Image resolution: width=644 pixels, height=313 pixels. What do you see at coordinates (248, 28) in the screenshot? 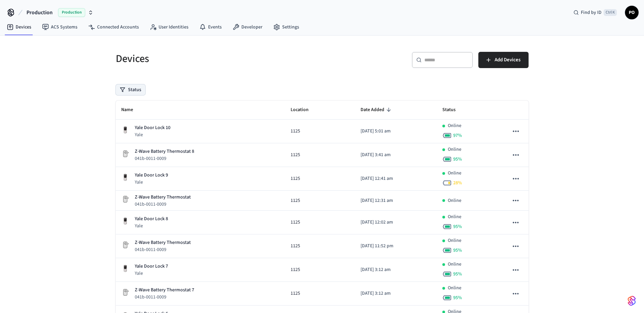
I see `a: Developer` at bounding box center [248, 28].